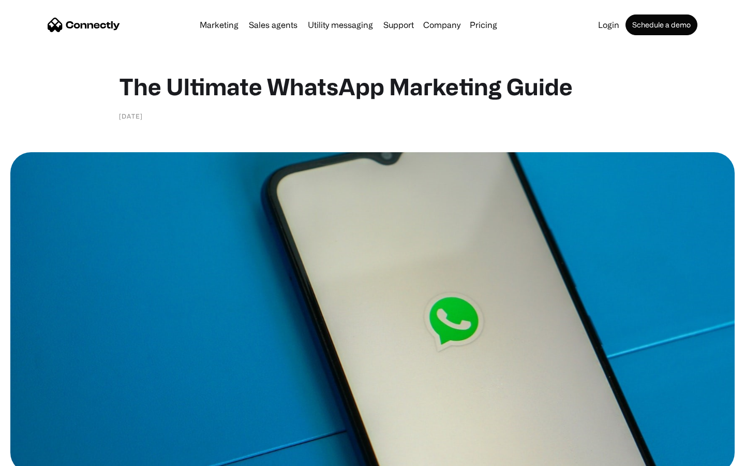 This screenshot has height=466, width=745. Describe the element at coordinates (609, 25) in the screenshot. I see `a: Login` at that location.